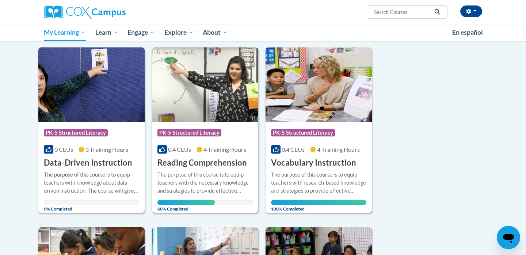 The image size is (526, 255). What do you see at coordinates (141, 33) in the screenshot?
I see `span: Engage` at bounding box center [141, 33].